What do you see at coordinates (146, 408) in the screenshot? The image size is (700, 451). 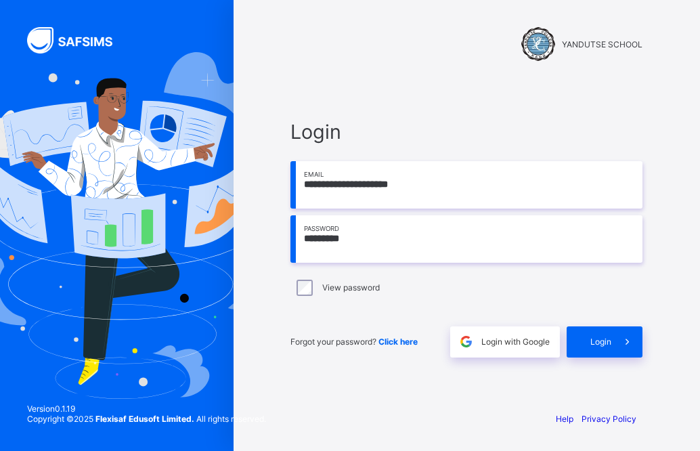 I see `span: Version 0.1.19` at bounding box center [146, 408].